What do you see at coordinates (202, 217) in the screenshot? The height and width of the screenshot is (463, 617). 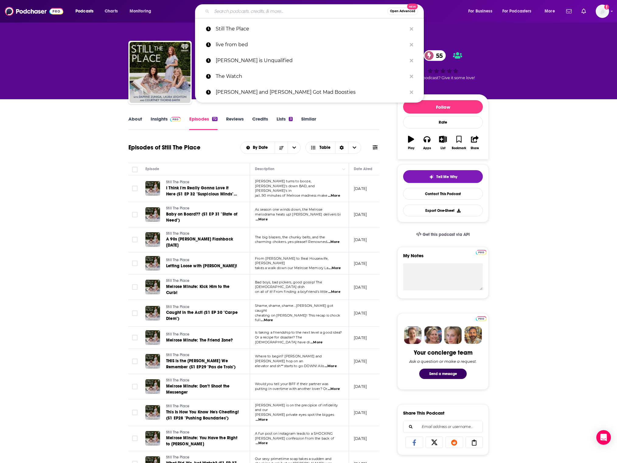 I see `span: Baby on Board?? (S1 EP 31 "State of Need")` at bounding box center [202, 217].